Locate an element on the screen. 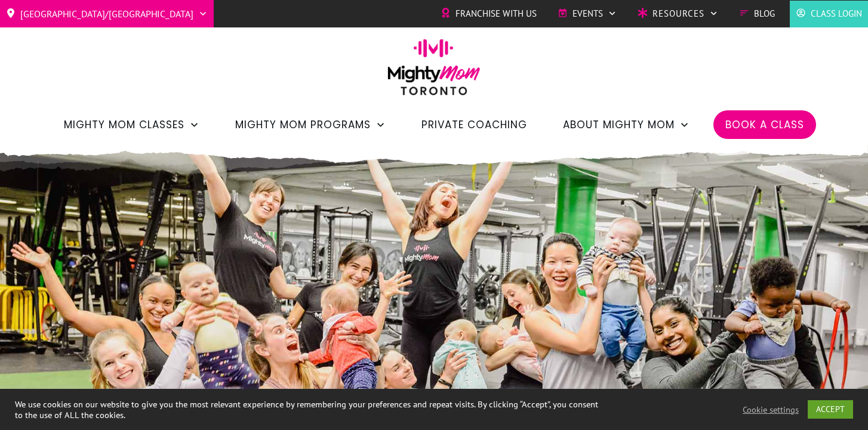 The height and width of the screenshot is (430, 868). span: About Mighty Mom is located at coordinates (618, 125).